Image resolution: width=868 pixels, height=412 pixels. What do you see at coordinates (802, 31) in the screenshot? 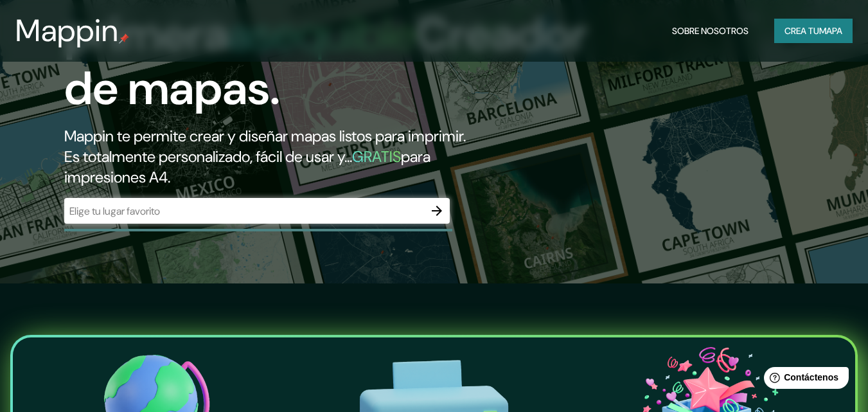
I see `font: Crea tu` at bounding box center [802, 31].